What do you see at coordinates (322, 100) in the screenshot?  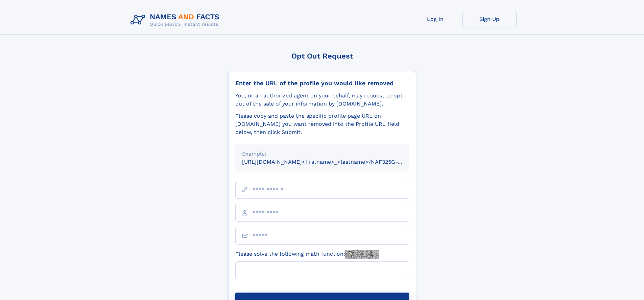 I see `div: You, or an authorized agent on your behalf, may request to opt-out of the sale of your informatio...` at bounding box center [322, 100].